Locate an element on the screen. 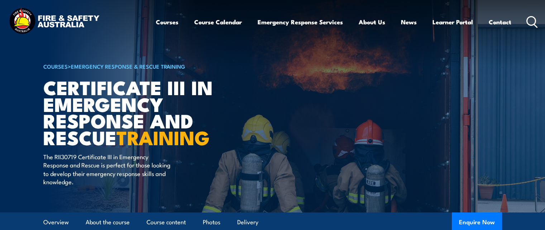 This screenshot has width=545, height=230. p: The RII30719 Certificate III in Emergency Response and Rescue is perfect for those looking to dev... is located at coordinates (109, 169).